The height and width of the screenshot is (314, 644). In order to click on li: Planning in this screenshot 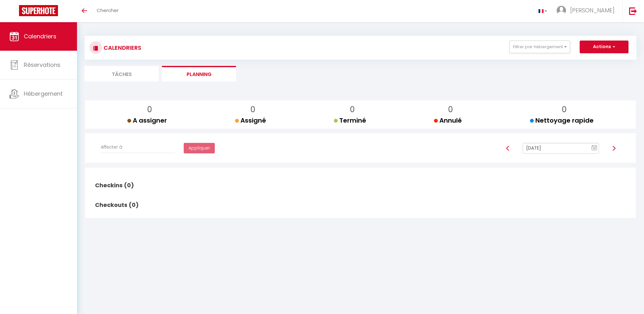, I will do `click(199, 74)`.